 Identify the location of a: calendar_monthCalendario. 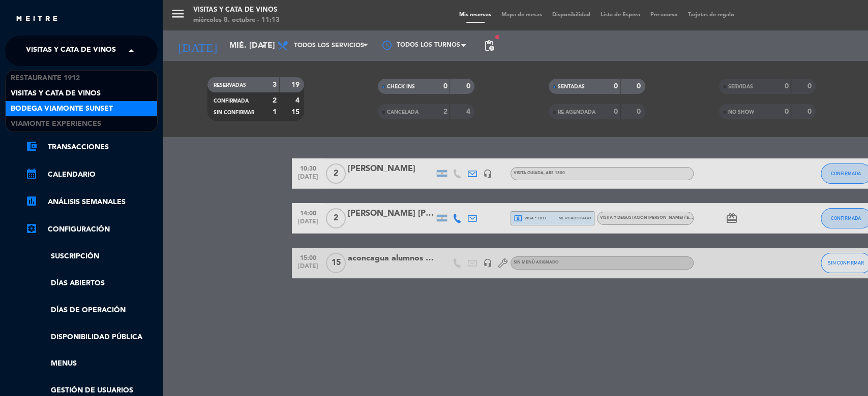
(91, 174).